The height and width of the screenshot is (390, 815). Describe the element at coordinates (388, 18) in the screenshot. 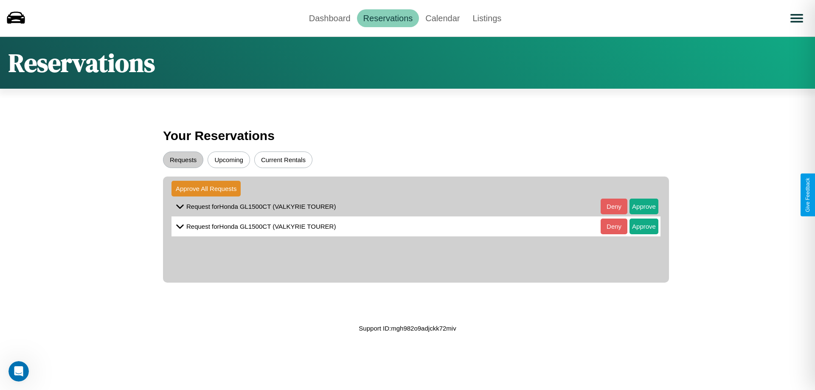

I see `a: Reservations` at that location.